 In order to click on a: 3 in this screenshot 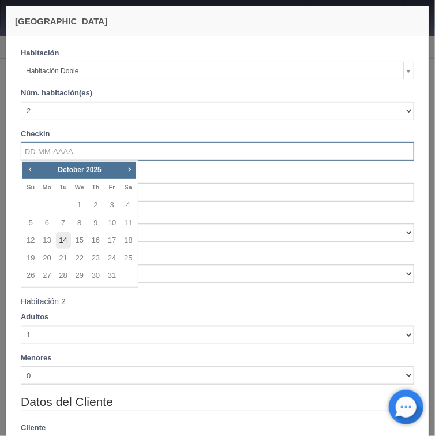, I will do `click(112, 205)`.